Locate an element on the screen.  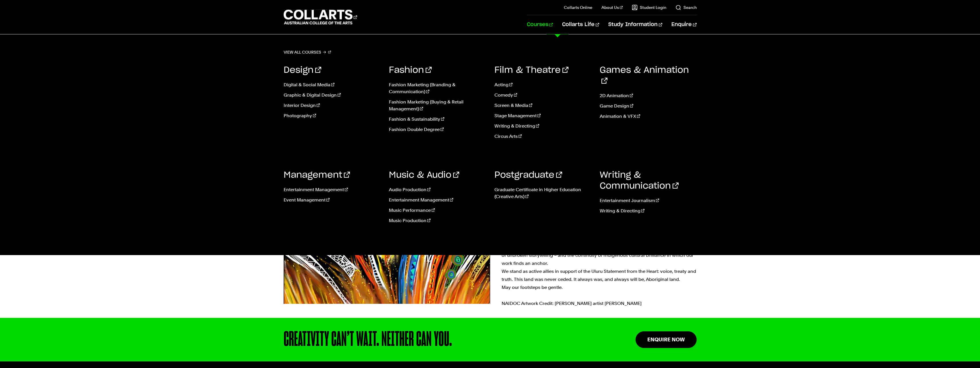
a: Circus Arts is located at coordinates (543, 137).